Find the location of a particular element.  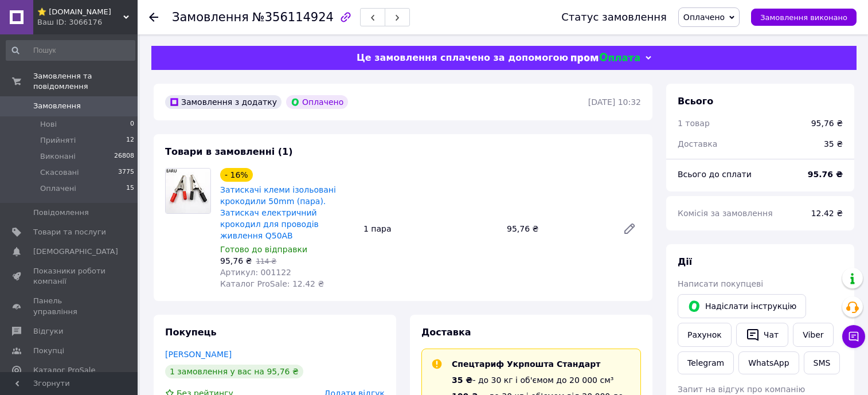

span: 15 is located at coordinates (130, 189).